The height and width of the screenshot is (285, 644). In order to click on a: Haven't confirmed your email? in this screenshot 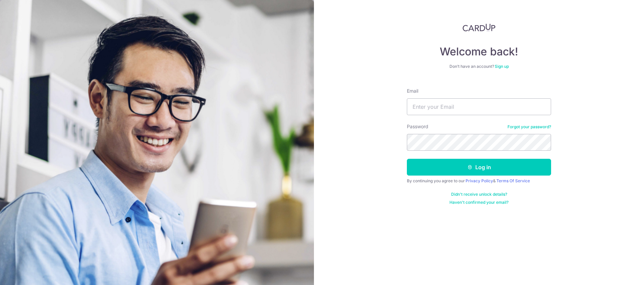, I will do `click(479, 202)`.